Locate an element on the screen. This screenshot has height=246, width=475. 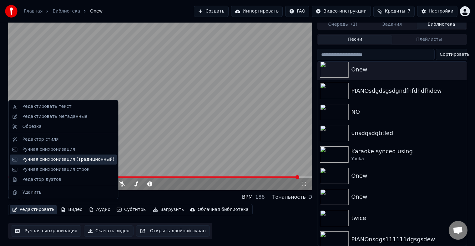
span: Сортировать is located at coordinates (455, 54).